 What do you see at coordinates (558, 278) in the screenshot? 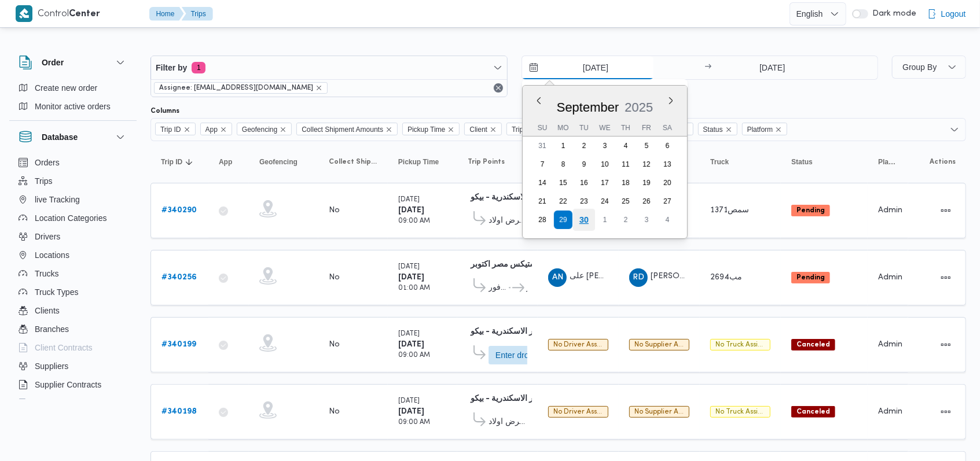
I see `span: AN` at bounding box center [558, 278].